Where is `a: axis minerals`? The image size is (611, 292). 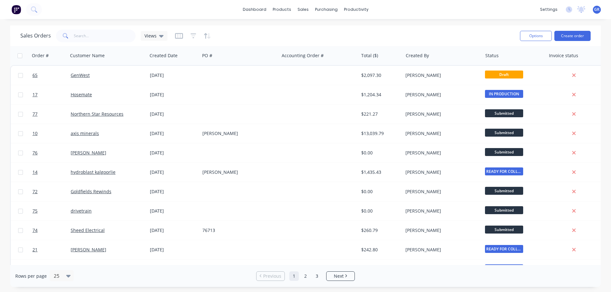 a: axis minerals is located at coordinates (85, 133).